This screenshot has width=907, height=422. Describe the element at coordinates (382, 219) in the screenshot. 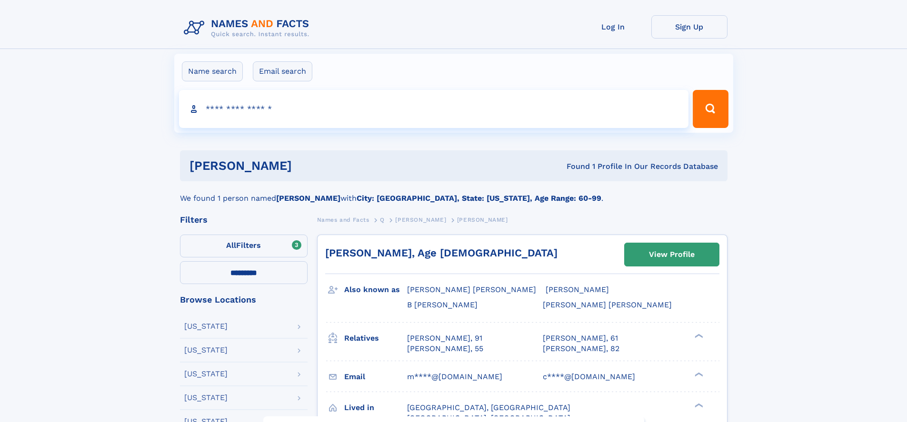

I see `a: Q` at that location.